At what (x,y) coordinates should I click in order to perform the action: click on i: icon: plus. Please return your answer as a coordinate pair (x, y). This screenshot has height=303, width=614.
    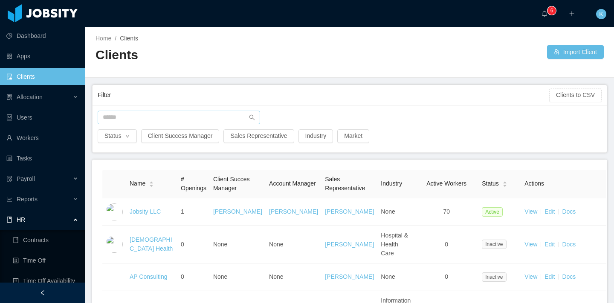
    Looking at the image, I should click on (571, 14).